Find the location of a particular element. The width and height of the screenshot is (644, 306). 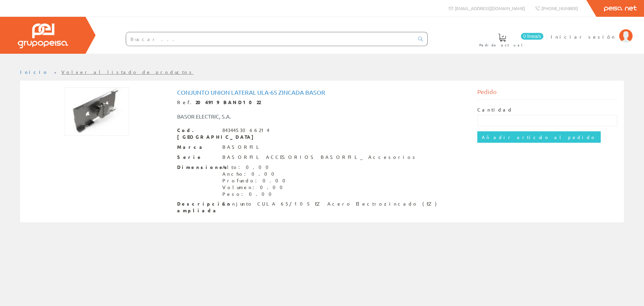

span: Dimensiones is located at coordinates (197, 167).